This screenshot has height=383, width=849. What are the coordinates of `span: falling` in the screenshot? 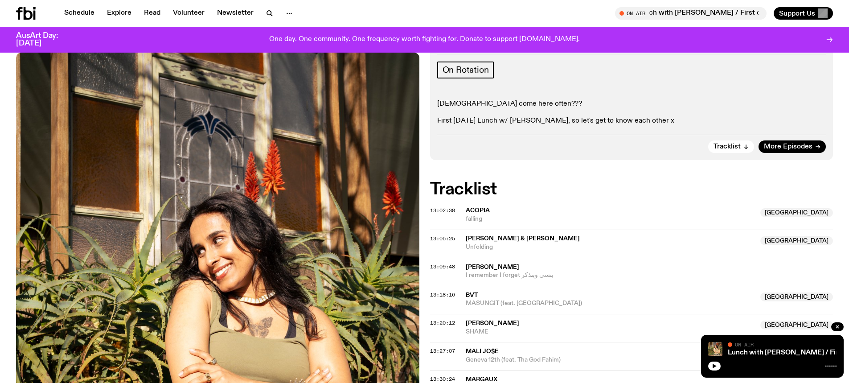 It's located at (610, 219).